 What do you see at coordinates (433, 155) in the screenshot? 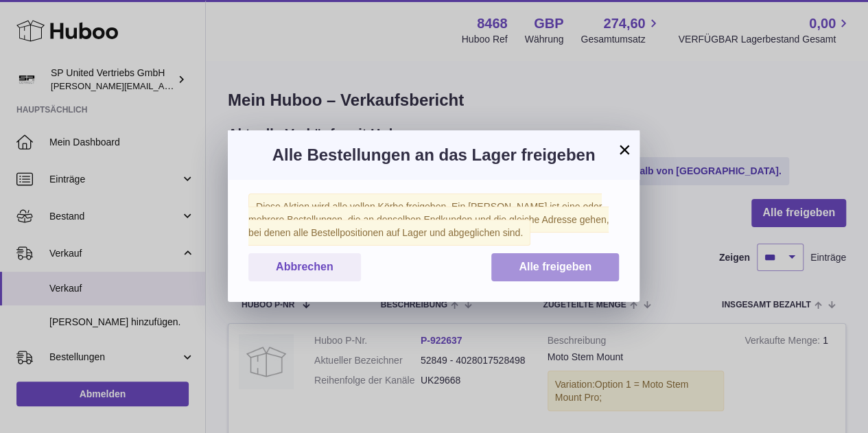
I see `h3: Alle Bestellungen an das Lager freigeben` at bounding box center [433, 155].